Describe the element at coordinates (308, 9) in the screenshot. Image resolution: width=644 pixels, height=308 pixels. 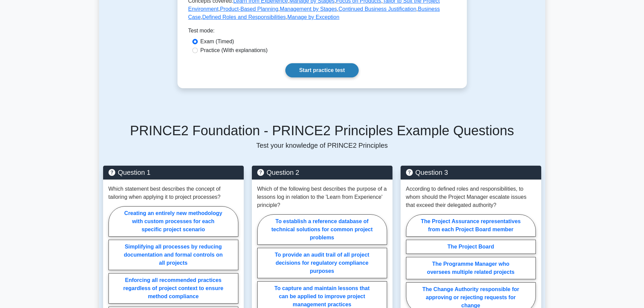
I see `a: Management by Stages` at that location.